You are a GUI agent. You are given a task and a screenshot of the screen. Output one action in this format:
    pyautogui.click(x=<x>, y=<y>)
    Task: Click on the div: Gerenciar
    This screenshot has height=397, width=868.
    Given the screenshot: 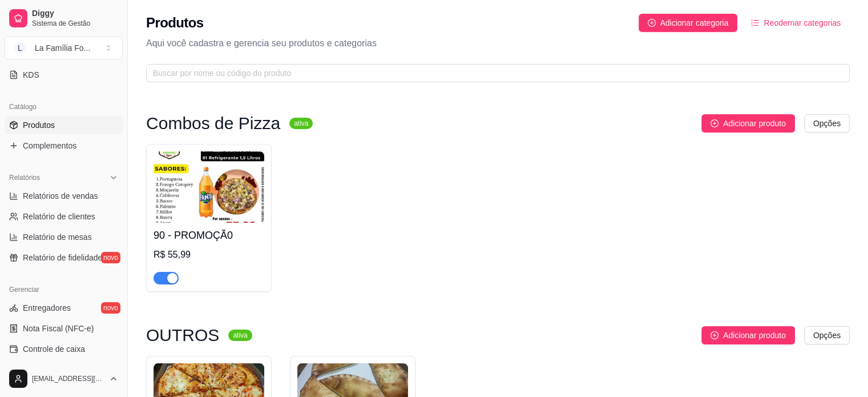 What is the action you would take?
    pyautogui.click(x=63, y=289)
    